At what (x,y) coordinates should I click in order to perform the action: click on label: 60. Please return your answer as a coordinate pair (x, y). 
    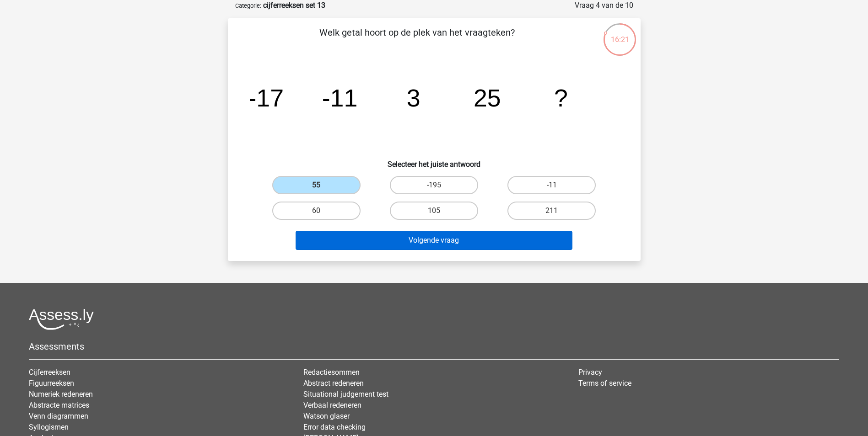
    Looking at the image, I should click on (316, 211).